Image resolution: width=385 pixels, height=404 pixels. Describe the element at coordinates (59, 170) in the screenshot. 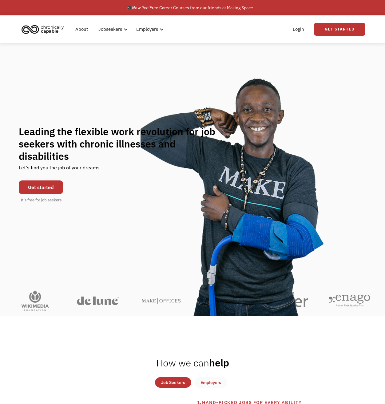

I see `div: Let's find you the job of your dreams` at that location.